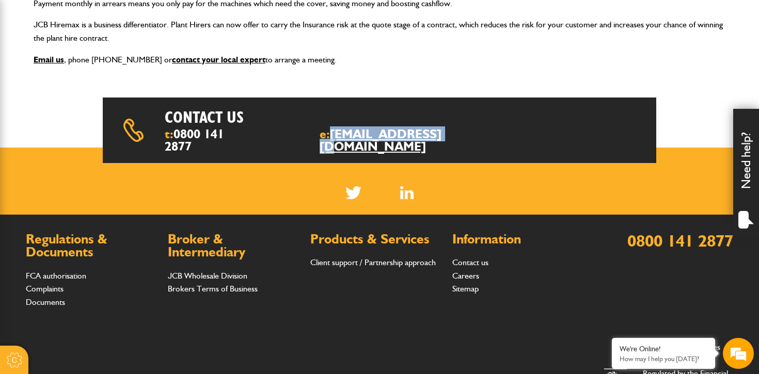  I want to click on a: Sitemap, so click(465, 289).